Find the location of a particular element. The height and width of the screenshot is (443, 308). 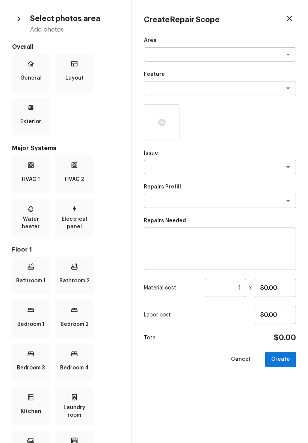

p: Bedroom 3 is located at coordinates (31, 368).